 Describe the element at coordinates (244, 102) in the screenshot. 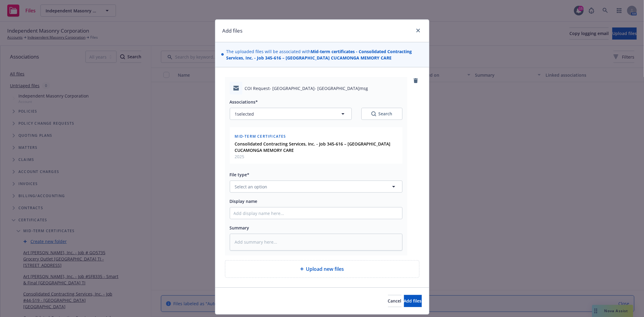

I see `span: Associations*` at that location.